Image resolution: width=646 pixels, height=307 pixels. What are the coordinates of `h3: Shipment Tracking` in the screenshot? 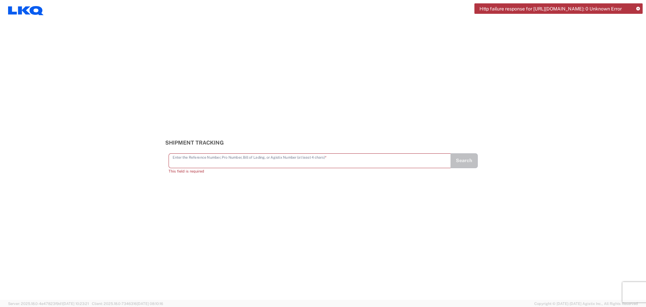 It's located at (323, 142).